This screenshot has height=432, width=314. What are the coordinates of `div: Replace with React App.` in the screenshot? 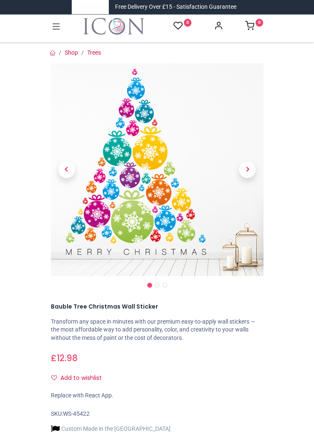 It's located at (157, 396).